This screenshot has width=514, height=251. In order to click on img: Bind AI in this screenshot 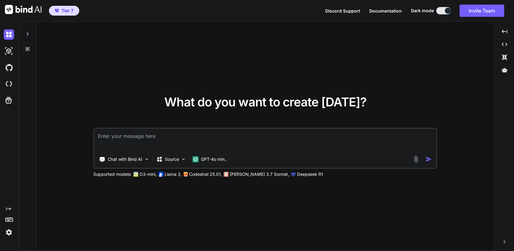, I will do `click(23, 9)`.